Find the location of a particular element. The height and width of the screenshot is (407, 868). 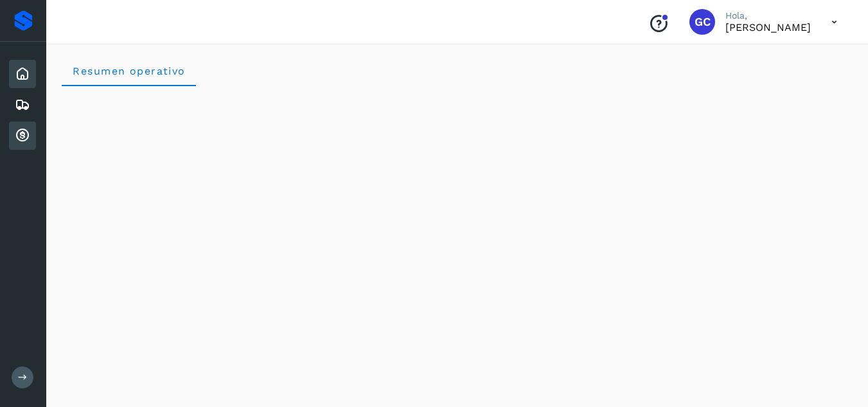

p: Genaro Cortez Godínez is located at coordinates (767, 27).